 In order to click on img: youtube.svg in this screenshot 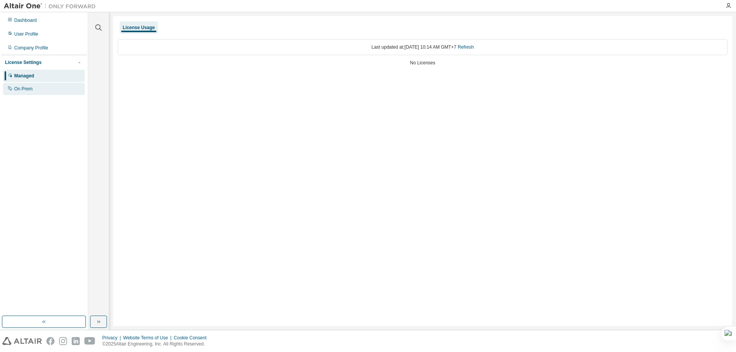, I will do `click(90, 341)`.